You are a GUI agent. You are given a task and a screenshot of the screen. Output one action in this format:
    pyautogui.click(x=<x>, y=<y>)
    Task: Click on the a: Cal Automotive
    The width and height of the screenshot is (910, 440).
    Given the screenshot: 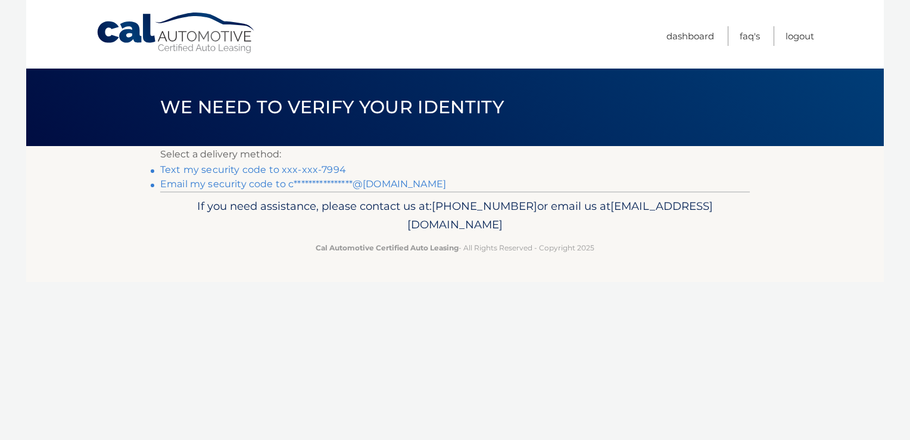 What is the action you would take?
    pyautogui.click(x=176, y=33)
    